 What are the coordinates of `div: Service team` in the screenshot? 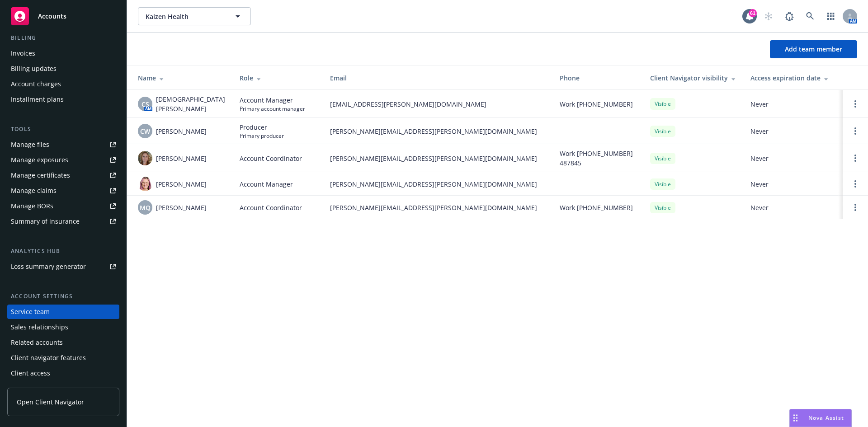 It's located at (30, 312).